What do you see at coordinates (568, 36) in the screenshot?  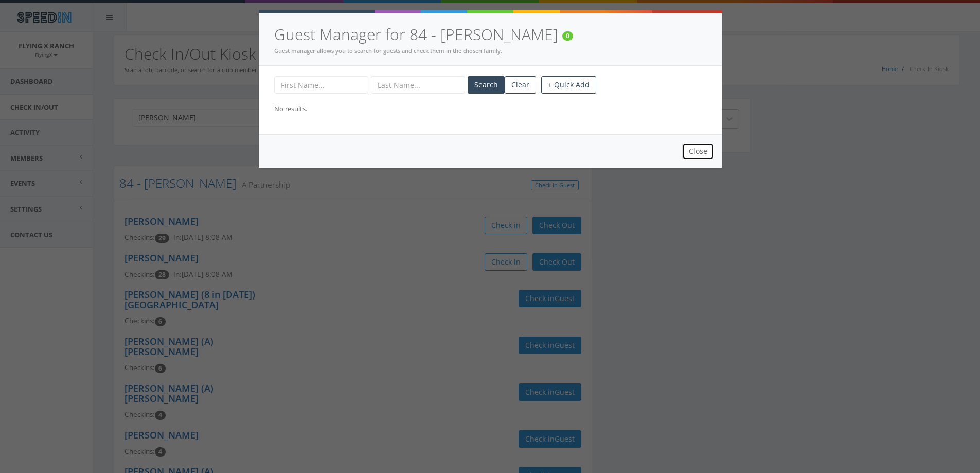 I see `span: Number of guests used this calendar month` at bounding box center [568, 36].